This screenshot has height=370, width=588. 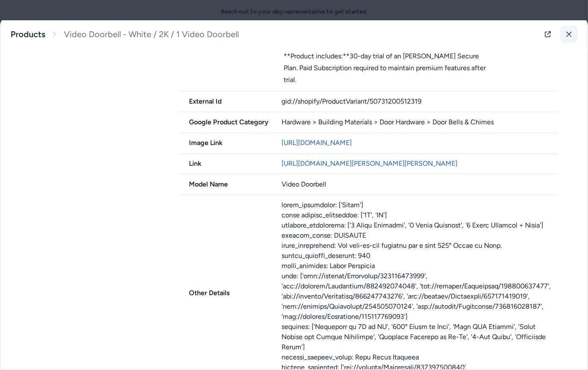 What do you see at coordinates (226, 122) in the screenshot?
I see `span: Google Product Category` at bounding box center [226, 122].